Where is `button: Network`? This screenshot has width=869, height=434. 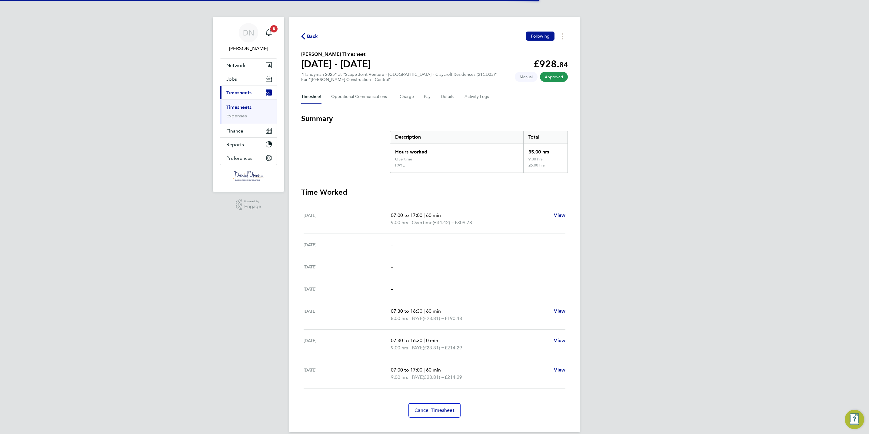 button: Network is located at coordinates (249, 65).